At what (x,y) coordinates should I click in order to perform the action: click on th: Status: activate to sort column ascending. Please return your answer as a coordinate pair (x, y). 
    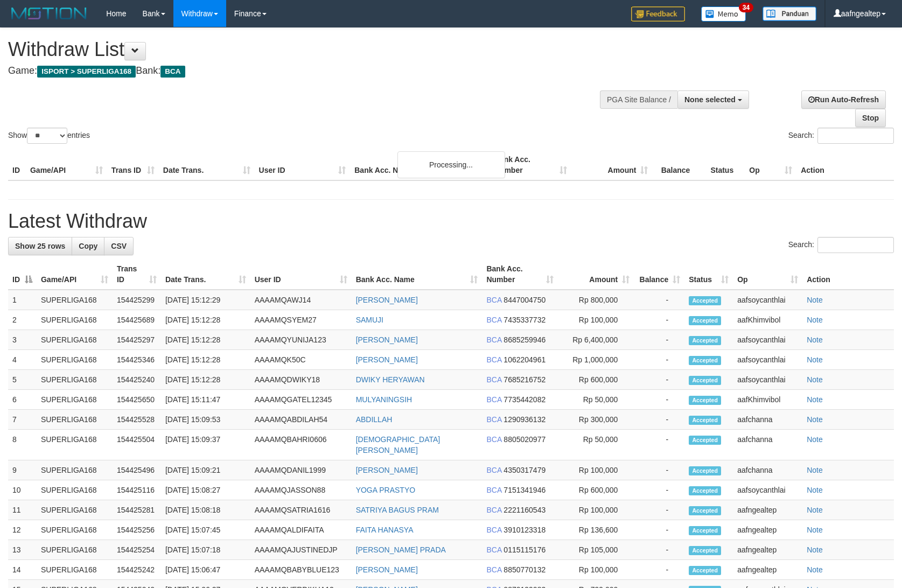
    Looking at the image, I should click on (709, 274).